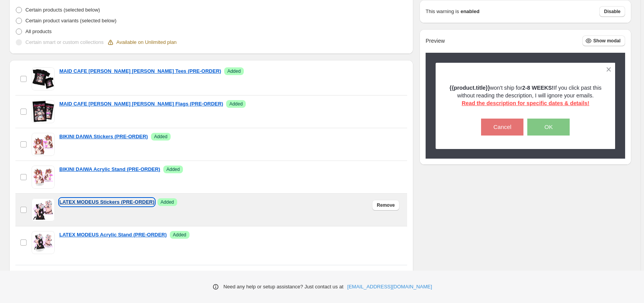  I want to click on p: All products, so click(38, 32).